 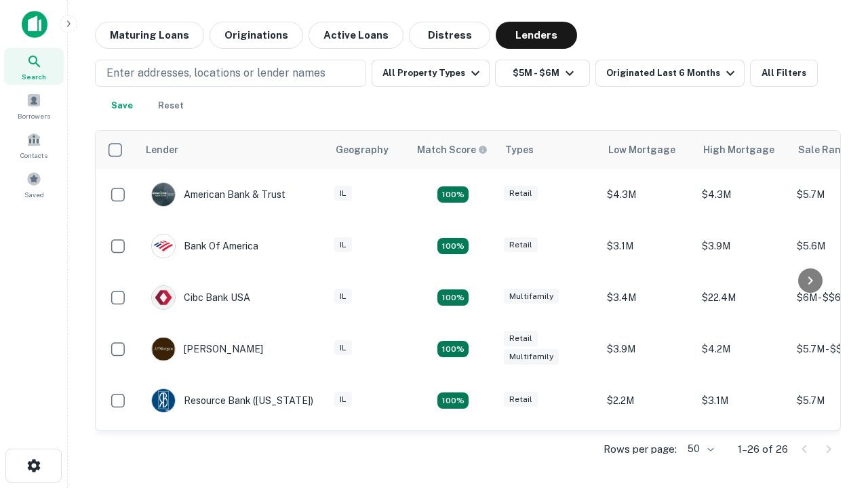 I want to click on button: Lenders, so click(x=536, y=36).